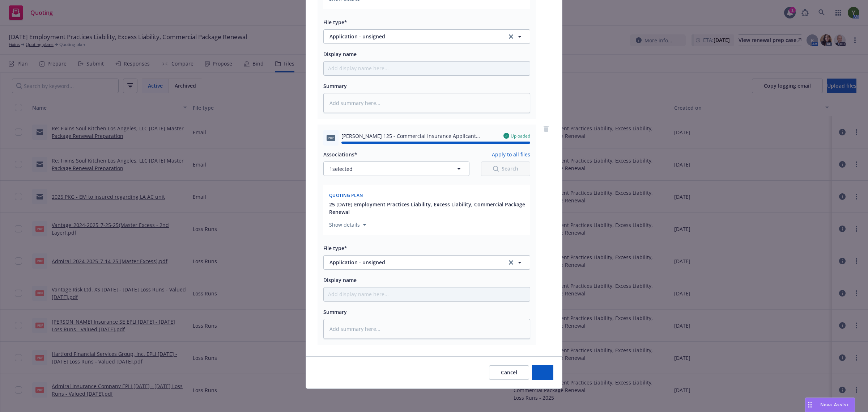 This screenshot has height=412, width=868. What do you see at coordinates (340, 154) in the screenshot?
I see `span: Associations*` at bounding box center [340, 154].